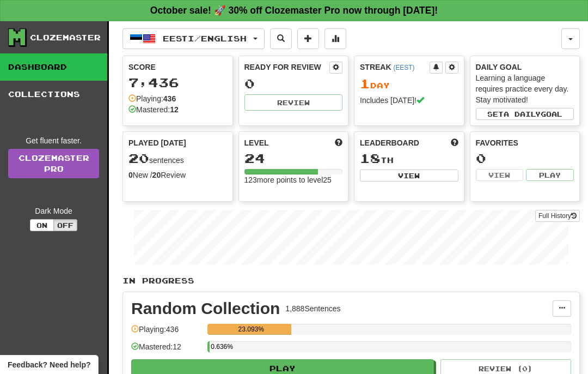 The height and width of the screenshot is (374, 588). What do you see at coordinates (351, 281) in the screenshot?
I see `p: In Progress` at bounding box center [351, 281].